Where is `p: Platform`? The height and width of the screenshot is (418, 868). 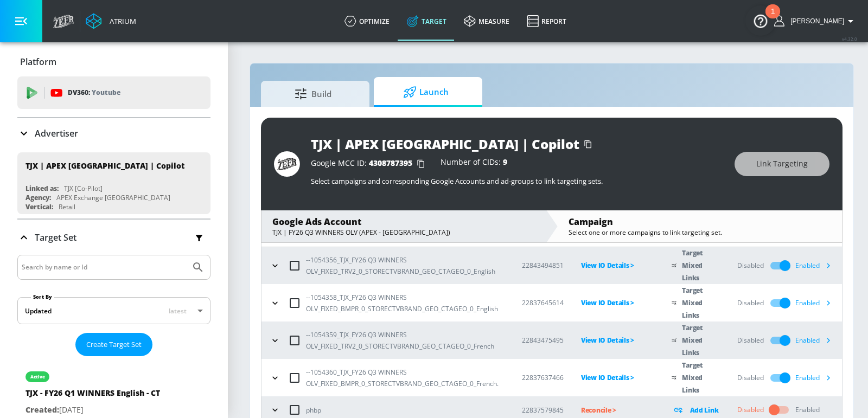 p: Platform is located at coordinates (38, 62).